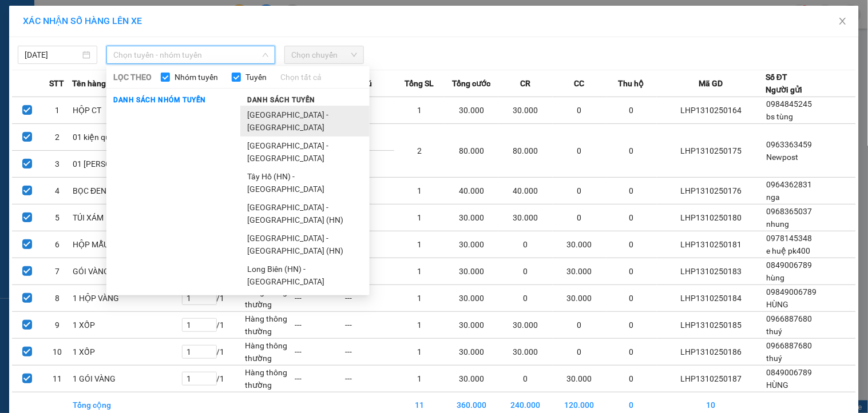  Describe the element at coordinates (127, 218) in the screenshot. I see `td: TÚI XÁM` at that location.